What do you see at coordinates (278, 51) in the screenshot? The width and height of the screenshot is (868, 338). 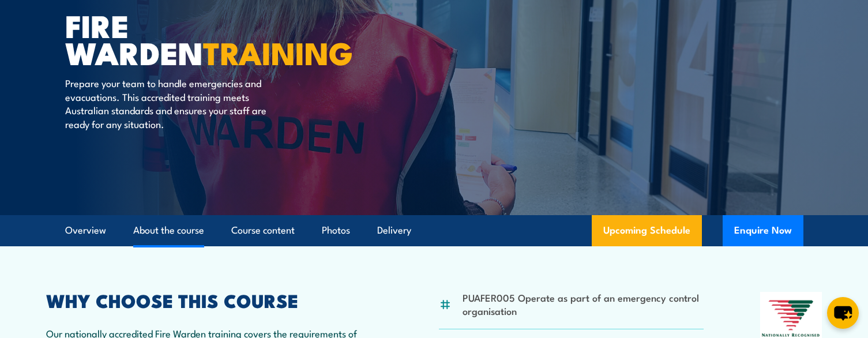 I see `strong: TRAINING` at bounding box center [278, 51].